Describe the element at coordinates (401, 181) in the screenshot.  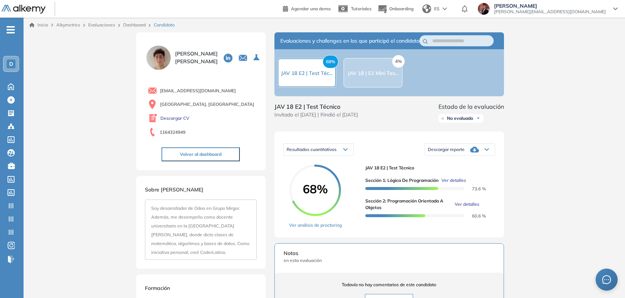
I see `span: Sección 1: Lógica de Programación` at that location.